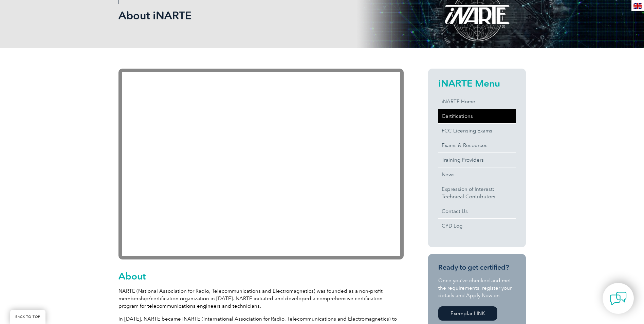  Describe the element at coordinates (477, 145) in the screenshot. I see `a: Exams & Resources` at that location.